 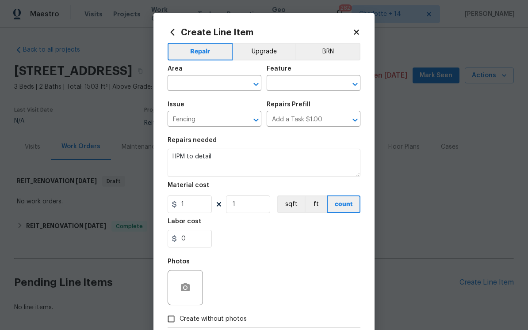 What do you see at coordinates (288, 105) in the screenshot?
I see `h5: Repairs Prefill` at bounding box center [288, 105].